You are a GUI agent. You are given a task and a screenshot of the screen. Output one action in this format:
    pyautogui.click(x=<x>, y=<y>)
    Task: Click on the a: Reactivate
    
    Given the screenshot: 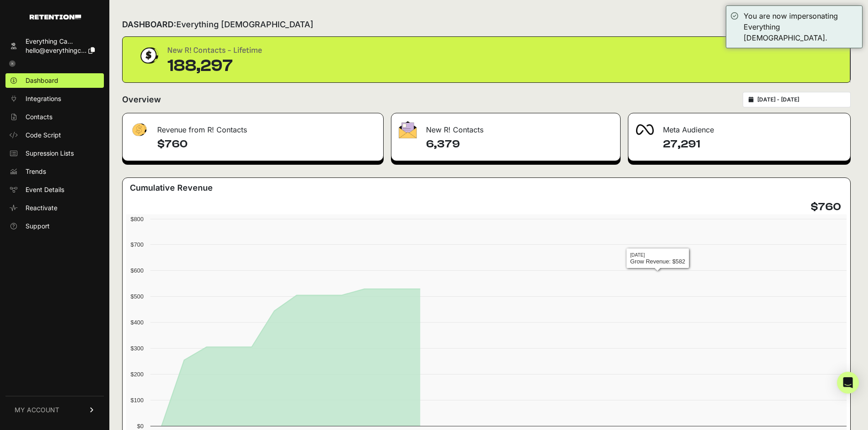 What is the action you would take?
    pyautogui.click(x=55, y=208)
    